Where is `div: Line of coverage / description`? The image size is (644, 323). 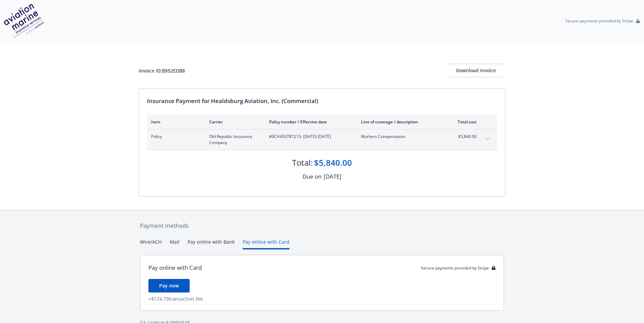 div: Line of coverage / description is located at coordinates (401, 121).